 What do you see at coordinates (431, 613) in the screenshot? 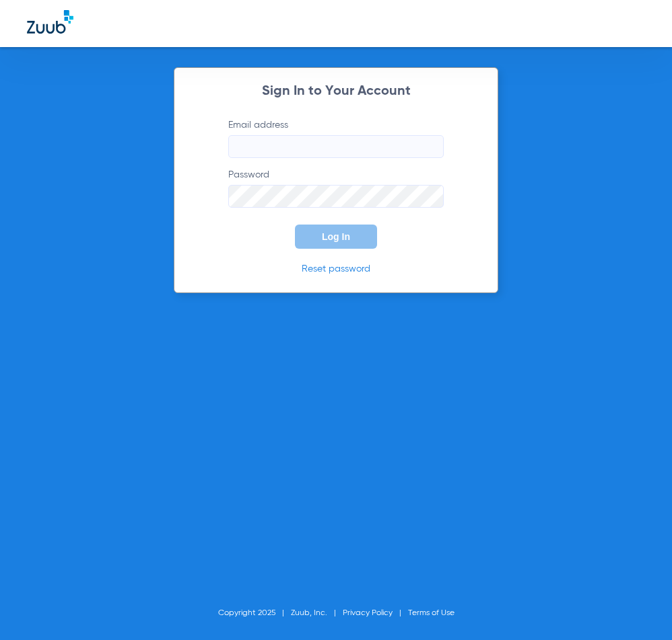
I see `a: Terms of Use` at bounding box center [431, 613].